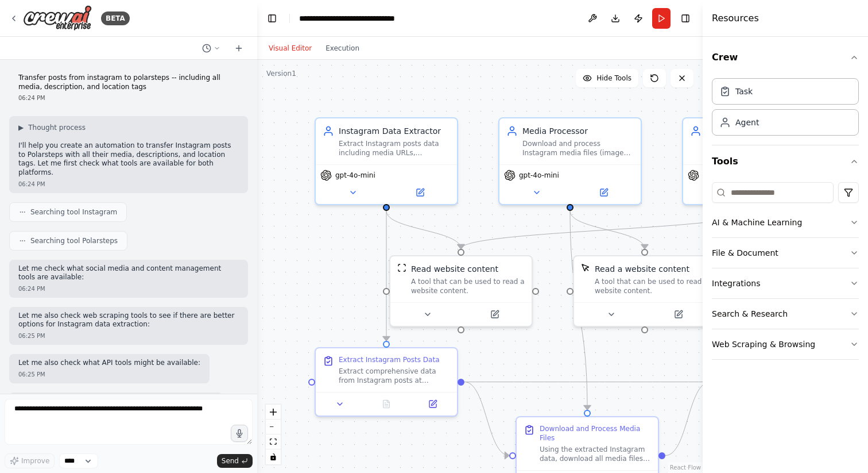 The height and width of the screenshot is (473, 868). Describe the element at coordinates (74, 212) in the screenshot. I see `span: Searching tool Instagram` at that location.